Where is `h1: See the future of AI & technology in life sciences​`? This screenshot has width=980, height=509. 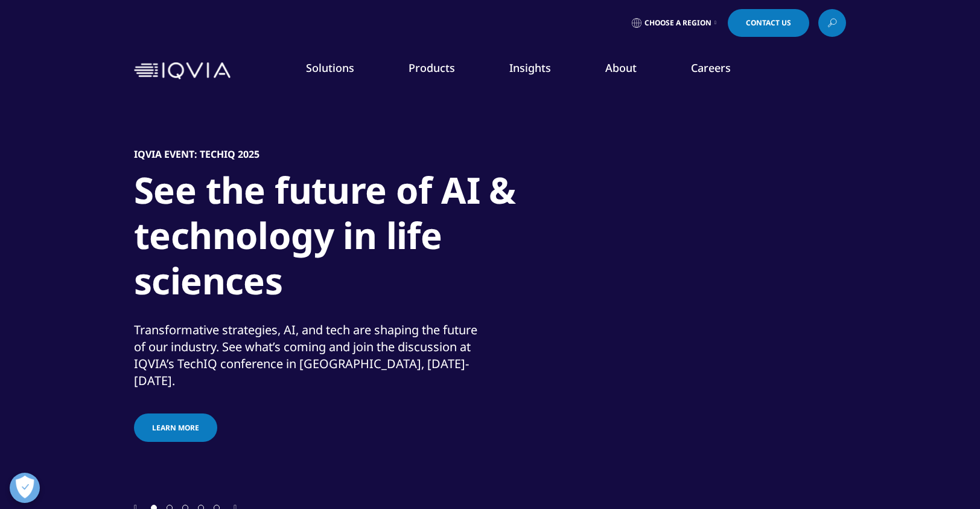
h1: See the future of AI & technology in life sciences​ is located at coordinates (361, 239).